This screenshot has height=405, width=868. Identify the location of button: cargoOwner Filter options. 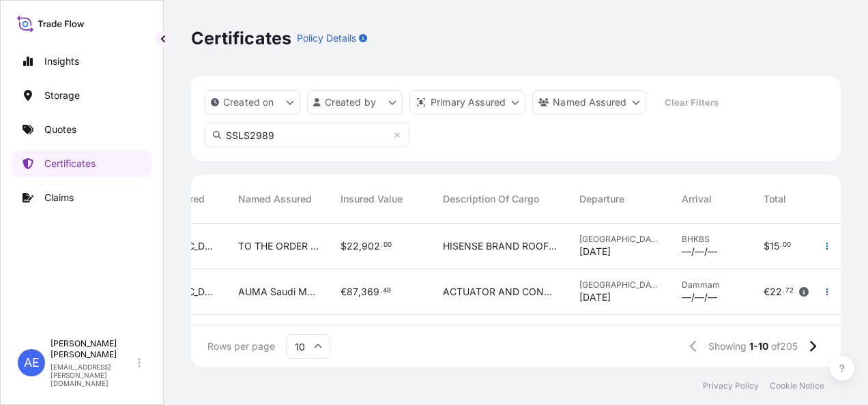
(589, 102).